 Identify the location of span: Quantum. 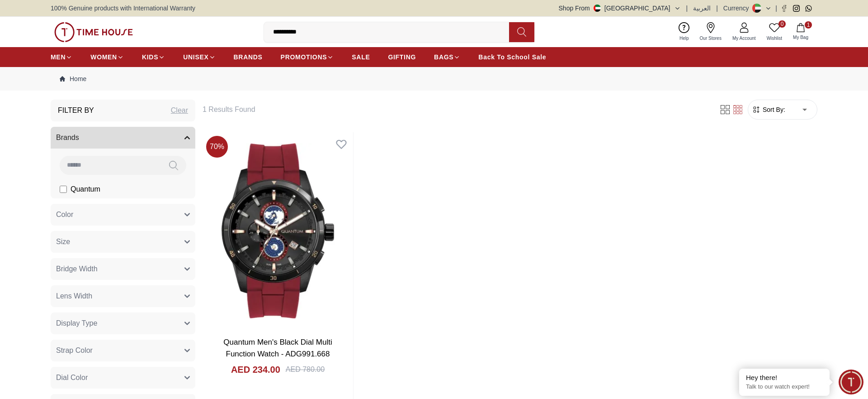
(85, 189).